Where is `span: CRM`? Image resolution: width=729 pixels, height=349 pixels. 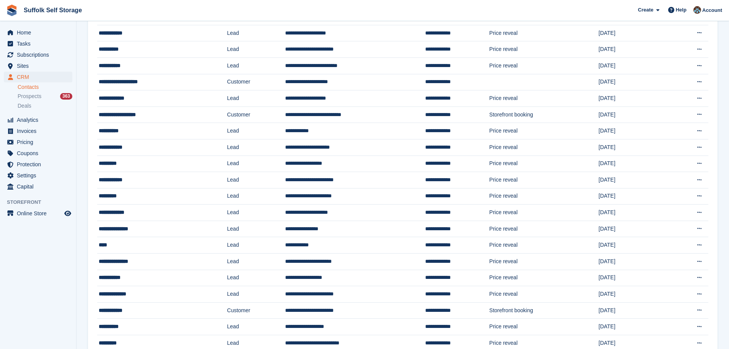 span: CRM is located at coordinates (40, 77).